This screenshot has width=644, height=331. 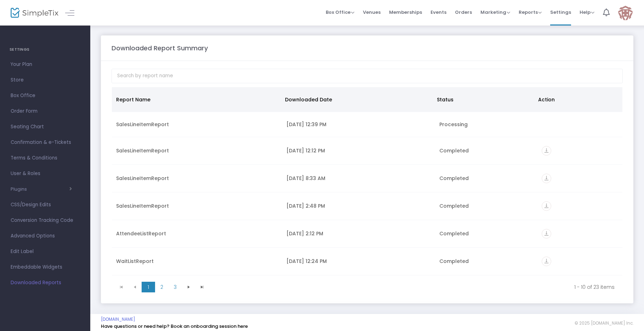 What do you see at coordinates (580, 206) in the screenshot?
I see `div: https://go.SimpleTix.com/x33pf` at bounding box center [580, 206].